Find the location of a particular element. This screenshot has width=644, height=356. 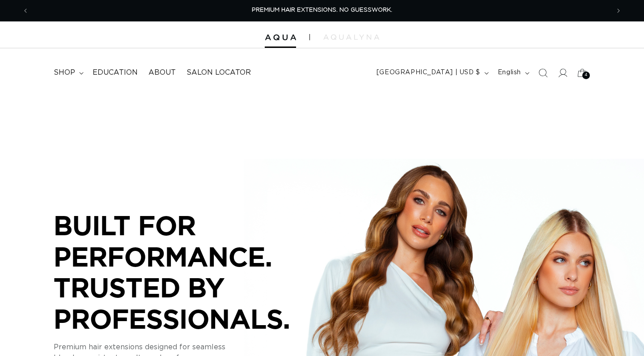

button: Next announcement is located at coordinates (619, 11).